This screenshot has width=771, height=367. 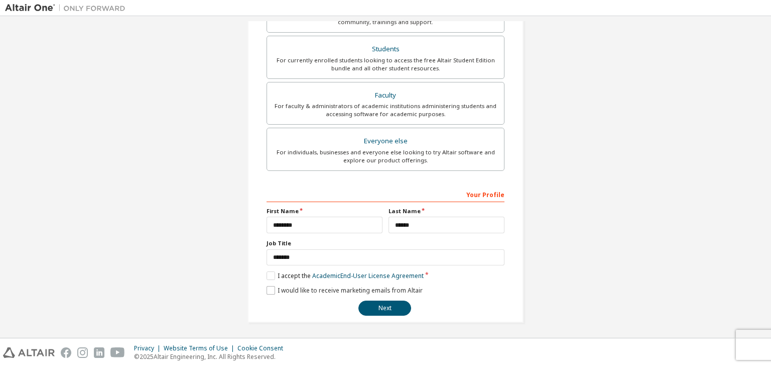 What do you see at coordinates (200, 348) in the screenshot?
I see `div: Website Terms of Use` at bounding box center [200, 348].